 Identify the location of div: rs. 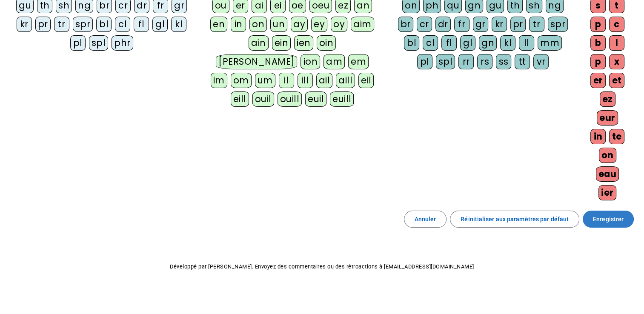
(485, 62).